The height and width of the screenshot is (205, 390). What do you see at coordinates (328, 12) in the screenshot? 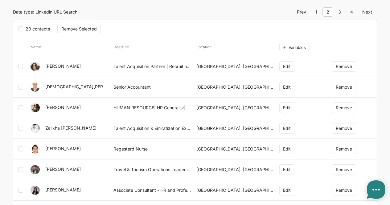
I see `span: 2` at bounding box center [328, 12].